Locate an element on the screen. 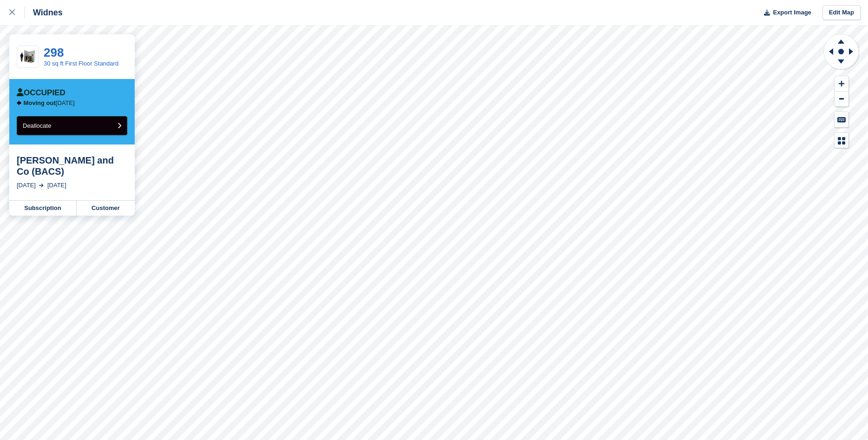  a: 30 sq ft First Floor Standard is located at coordinates (81, 63).